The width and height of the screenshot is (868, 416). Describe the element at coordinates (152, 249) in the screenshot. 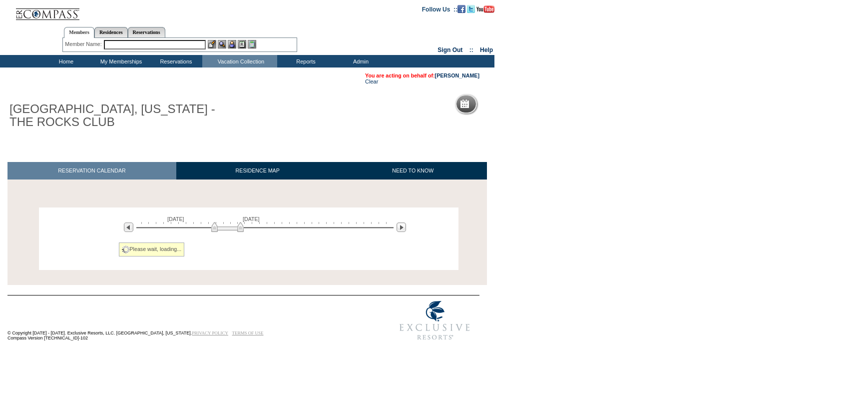

I see `div: Please wait, loading...` at that location.